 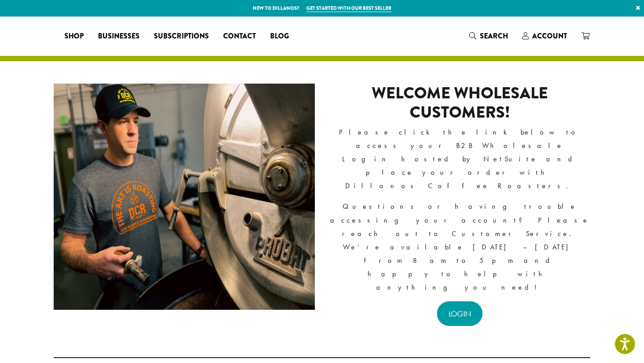 I want to click on span: Blog, so click(x=280, y=36).